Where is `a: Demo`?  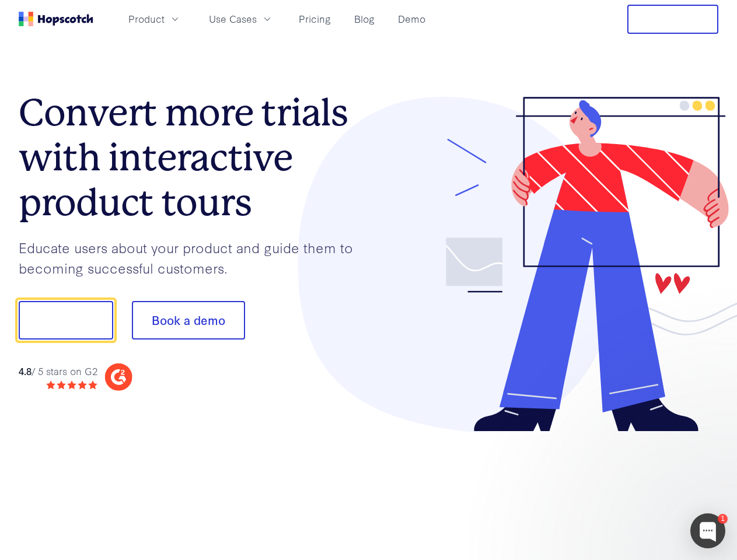
a: Demo is located at coordinates (411, 19).